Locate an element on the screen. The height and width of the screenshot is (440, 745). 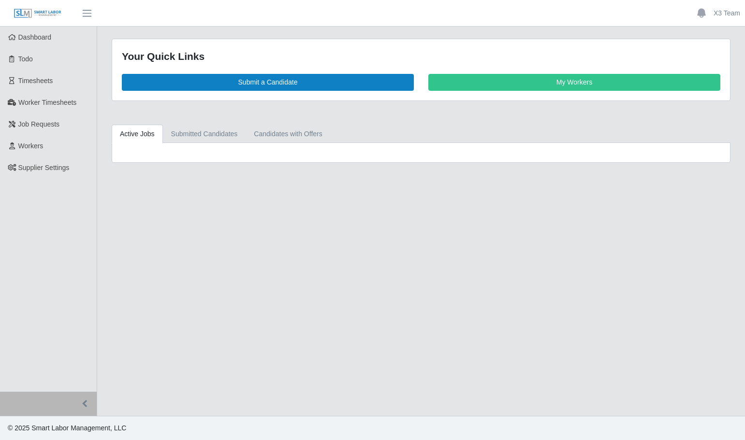
span: Worker Timesheets is located at coordinates (47, 102).